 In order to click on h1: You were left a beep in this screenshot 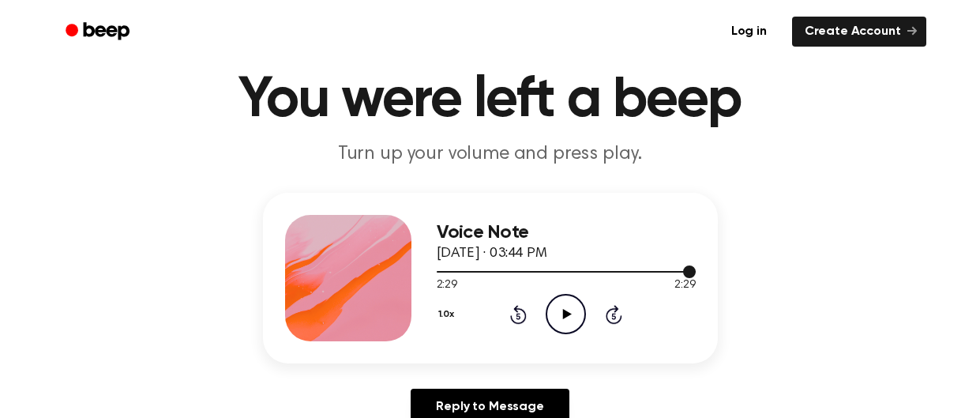, I will do `click(490, 100)`.